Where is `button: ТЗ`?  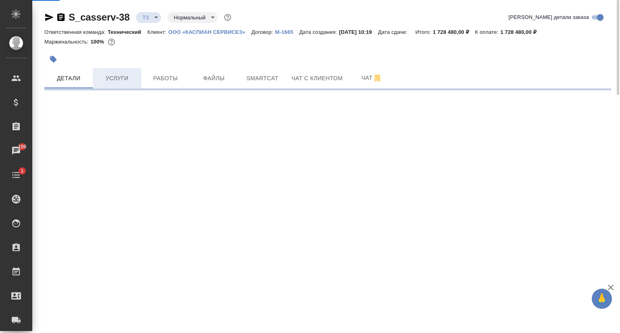 button: ТЗ is located at coordinates (146, 17).